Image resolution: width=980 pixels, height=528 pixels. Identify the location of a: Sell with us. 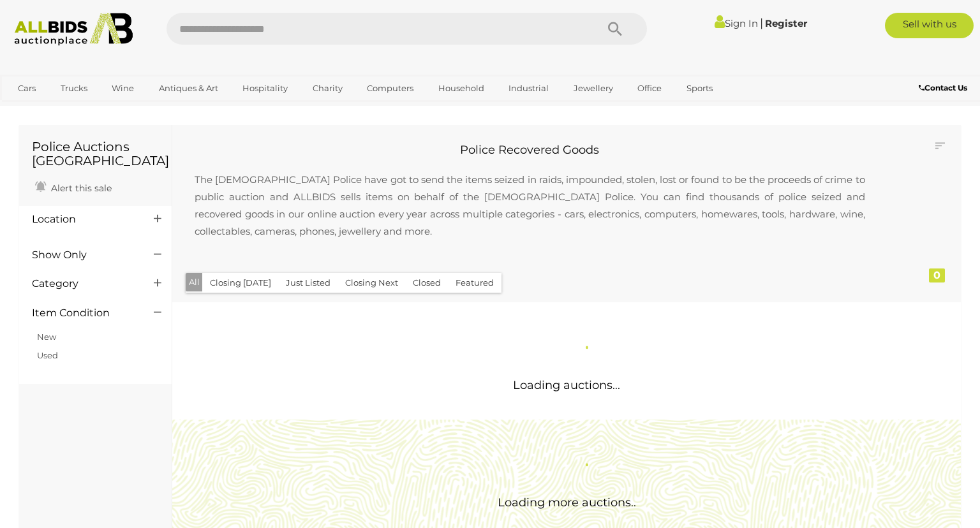
(929, 25).